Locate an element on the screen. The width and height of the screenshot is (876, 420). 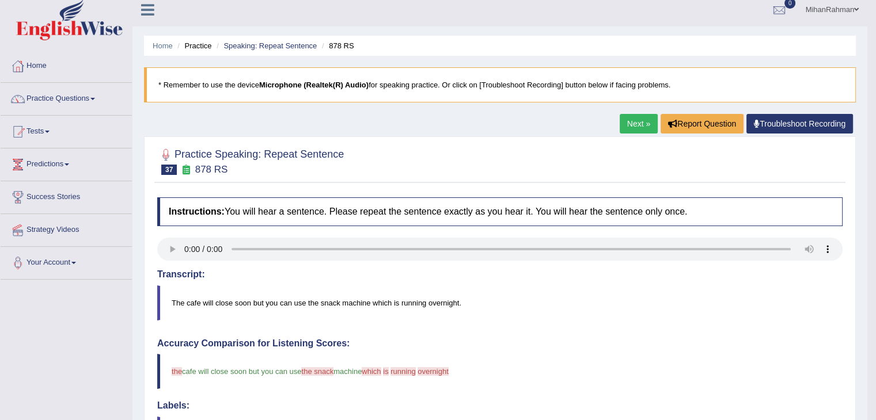
span: overnight is located at coordinates (432, 371).